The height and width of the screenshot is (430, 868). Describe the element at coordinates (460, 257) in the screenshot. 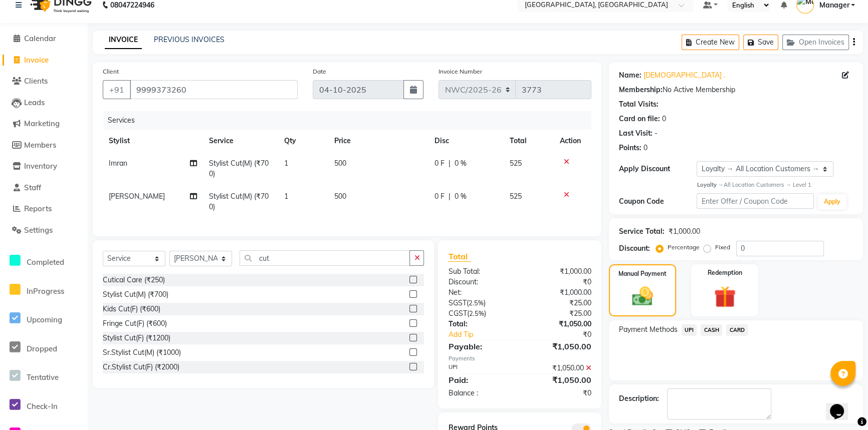

I see `span: Total` at that location.